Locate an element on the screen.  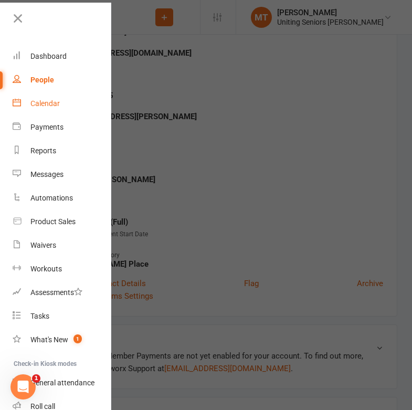
a: Assessments is located at coordinates (62, 292).